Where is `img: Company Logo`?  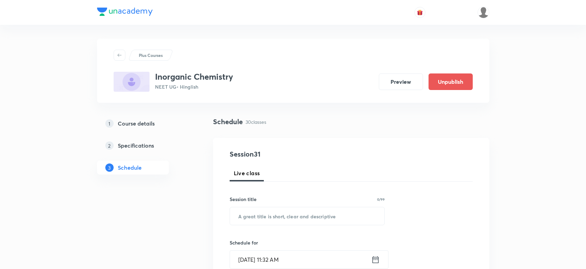
img: Company Logo is located at coordinates (125, 12).